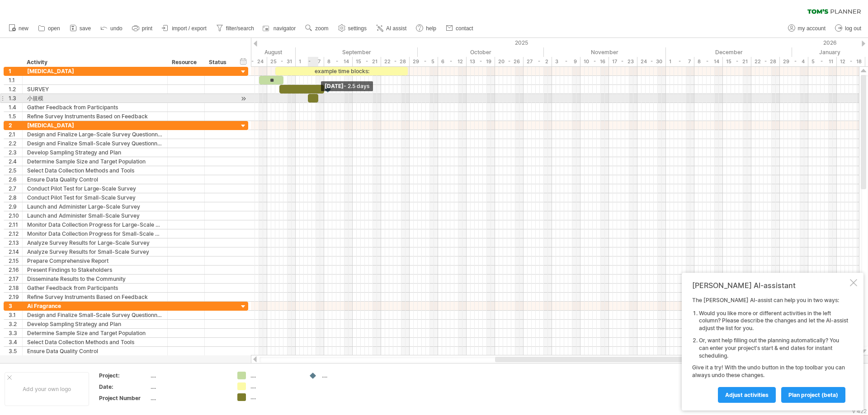 This screenshot has width=868, height=415. I want to click on div: 2.6, so click(15, 179).